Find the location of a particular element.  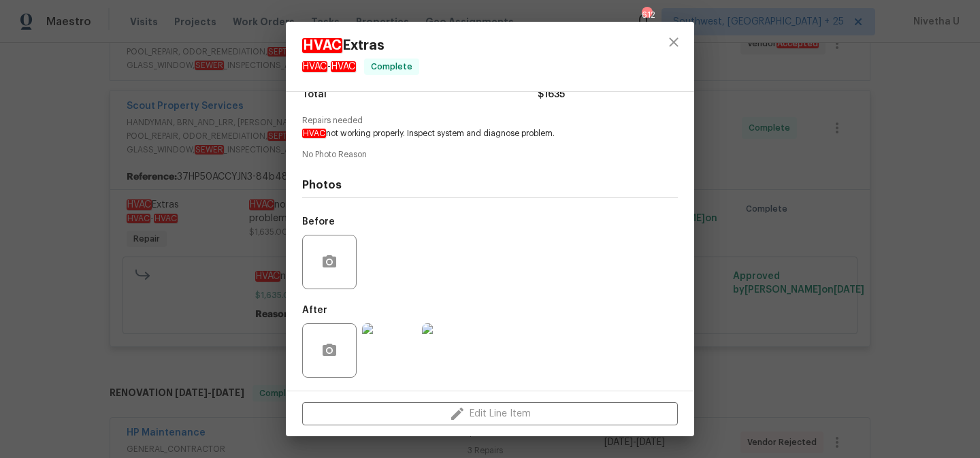

span: Extras is located at coordinates (360, 46).